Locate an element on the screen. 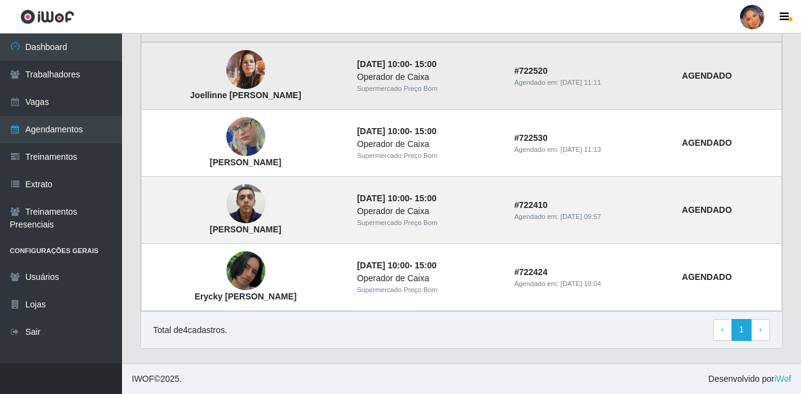 This screenshot has width=801, height=394. strong: # 722530 is located at coordinates (531, 138).